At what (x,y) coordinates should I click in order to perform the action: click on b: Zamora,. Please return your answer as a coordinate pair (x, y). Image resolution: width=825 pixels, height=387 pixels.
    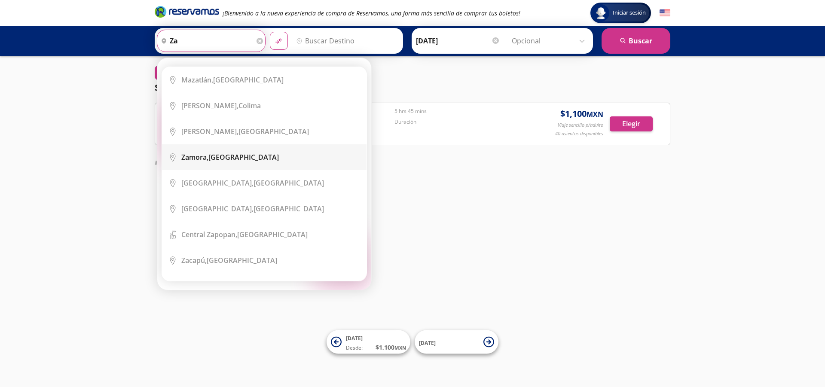
    Looking at the image, I should click on (195, 157).